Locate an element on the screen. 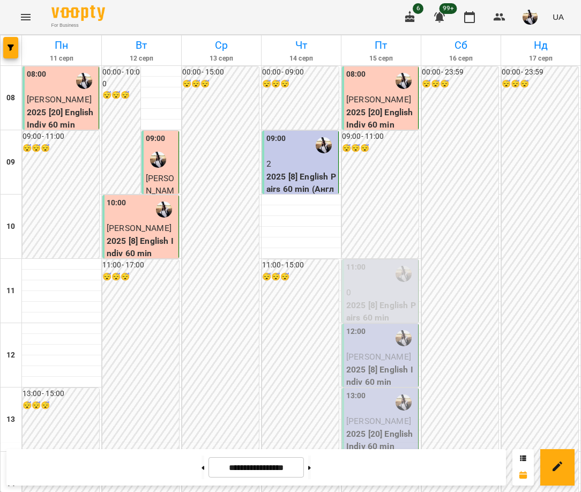  h6: 13 серп is located at coordinates (222, 58).